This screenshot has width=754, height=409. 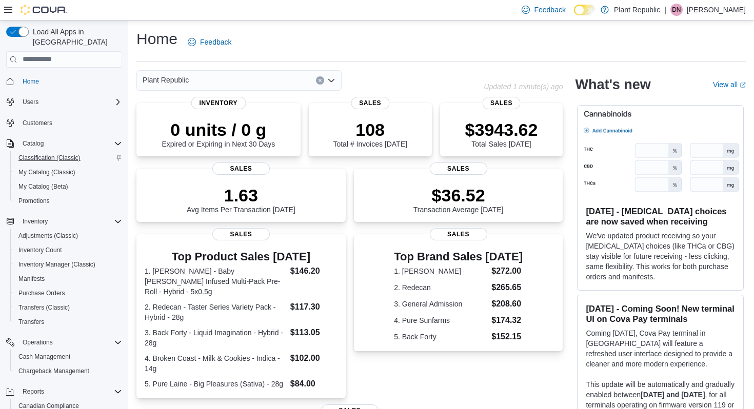 What do you see at coordinates (218, 134) in the screenshot?
I see `div: Expired or Expiring in Next 30 Days` at bounding box center [218, 134].